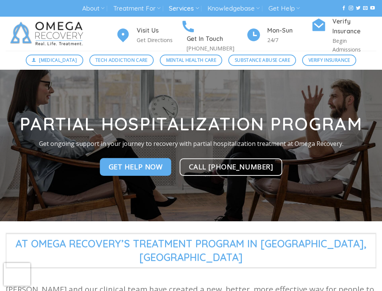 The image size is (382, 291). I want to click on a: Send us an email, so click(366, 8).